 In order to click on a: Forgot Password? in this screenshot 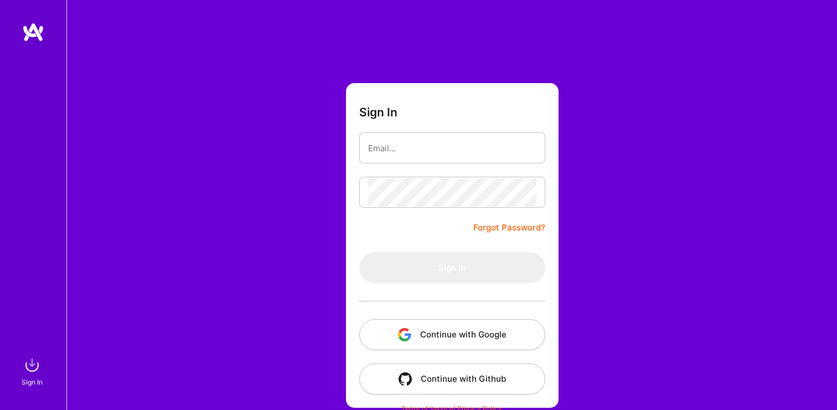, I will do `click(509, 227)`.